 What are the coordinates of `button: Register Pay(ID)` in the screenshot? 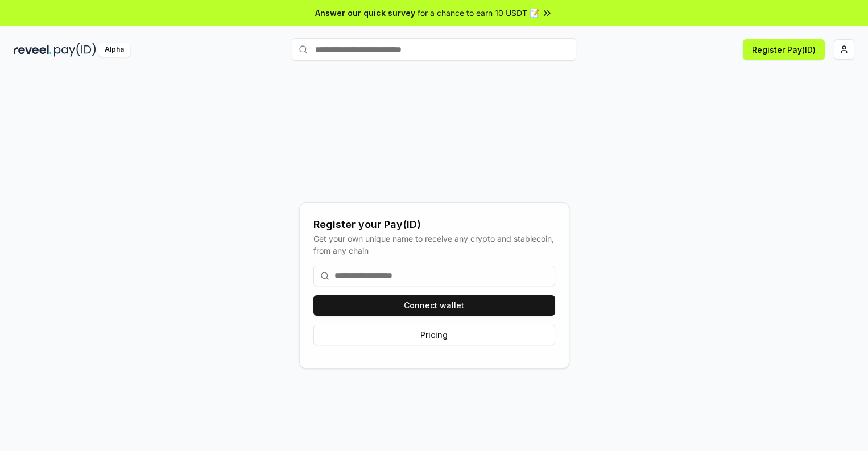 It's located at (783, 50).